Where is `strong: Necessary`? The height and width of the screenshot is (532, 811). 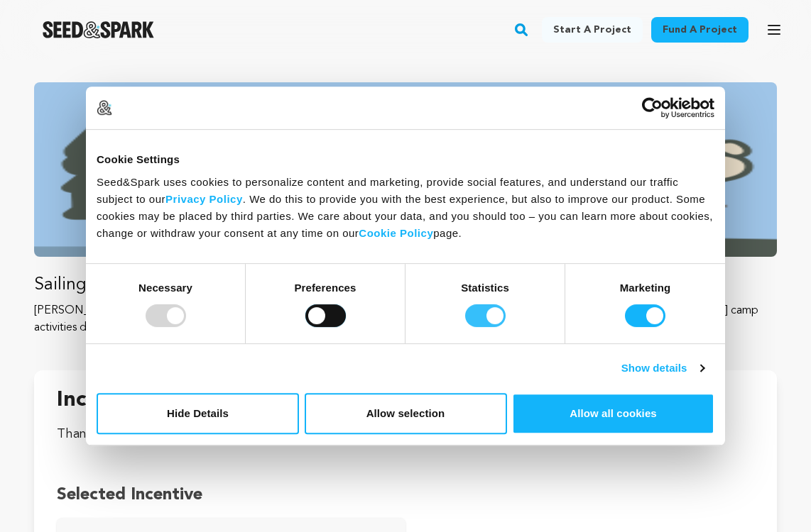 strong: Necessary is located at coordinates (166, 287).